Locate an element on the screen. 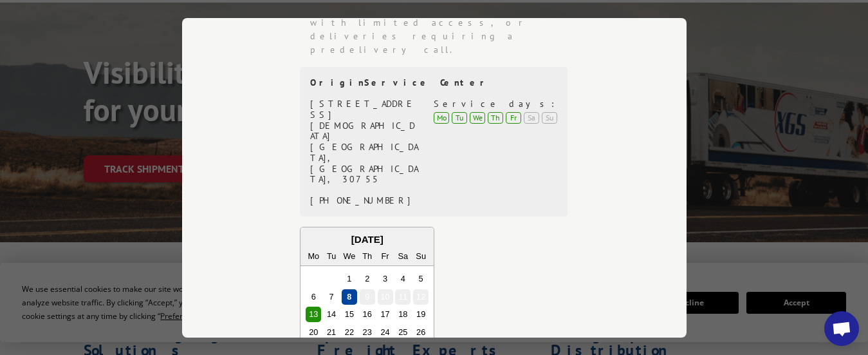 The width and height of the screenshot is (868, 355). div: Choose Monday, October 20th, 2025 is located at coordinates (314, 332).